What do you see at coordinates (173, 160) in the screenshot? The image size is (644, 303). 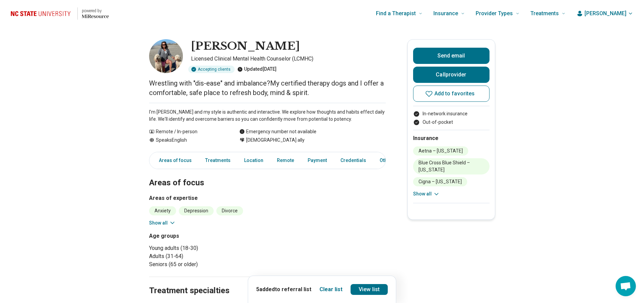 I see `a: Areas of focus` at bounding box center [173, 160].